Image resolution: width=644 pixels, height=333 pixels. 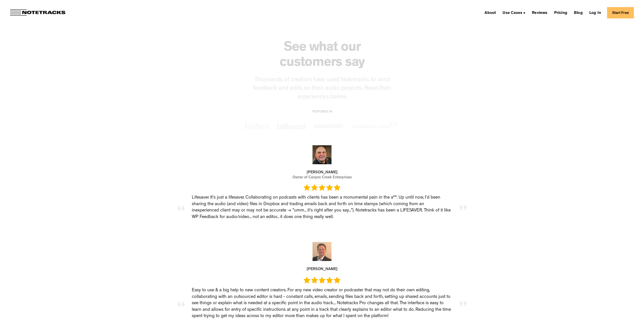 What do you see at coordinates (490, 13) in the screenshot?
I see `a: About` at bounding box center [490, 13].